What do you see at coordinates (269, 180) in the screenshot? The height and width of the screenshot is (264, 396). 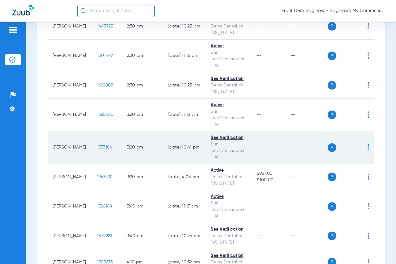 I see `span: $100.00` at bounding box center [269, 180].